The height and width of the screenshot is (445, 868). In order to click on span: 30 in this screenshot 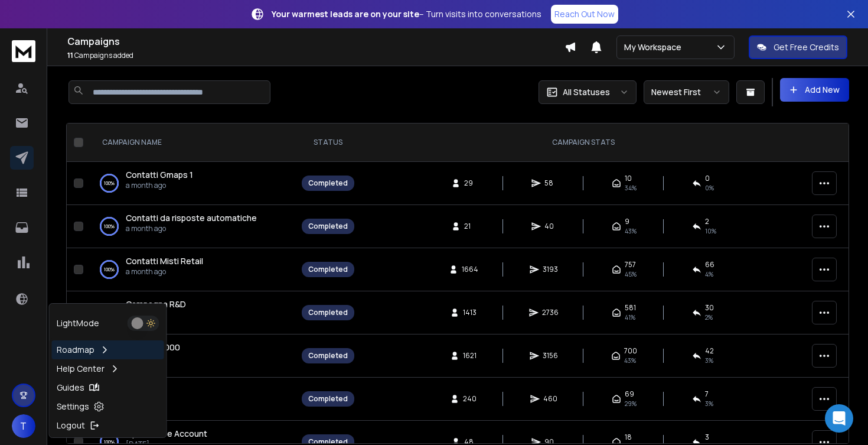, I will do `click(710, 308)`.